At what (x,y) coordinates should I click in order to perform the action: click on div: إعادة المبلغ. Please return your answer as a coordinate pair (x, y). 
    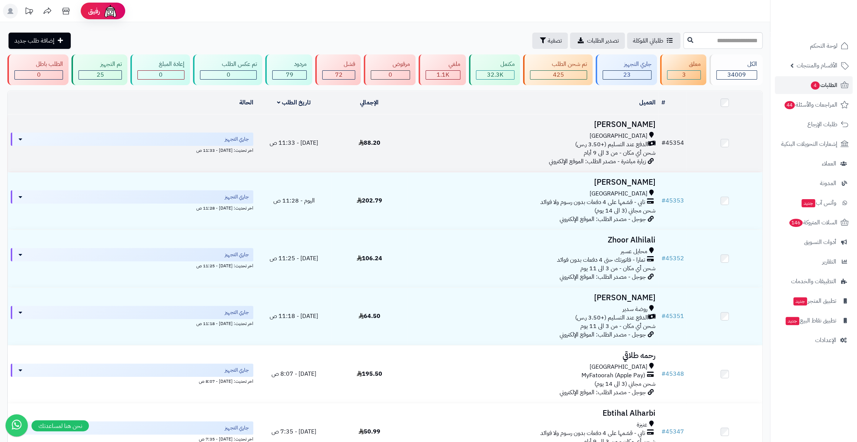
    Looking at the image, I should click on (161, 64).